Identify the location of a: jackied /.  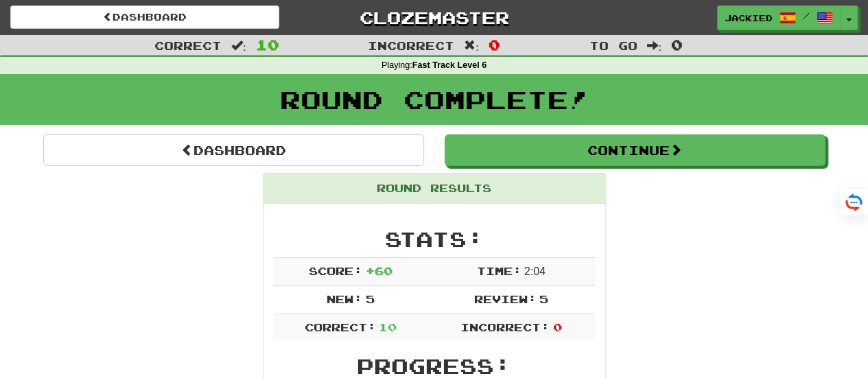
(779, 17).